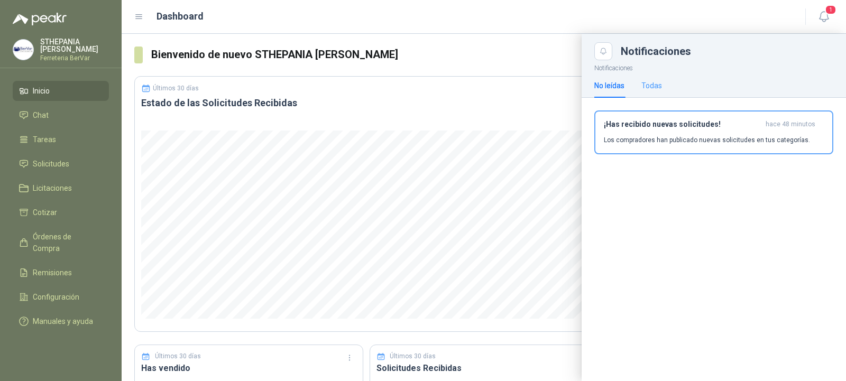  I want to click on p: Notificaciones, so click(714, 67).